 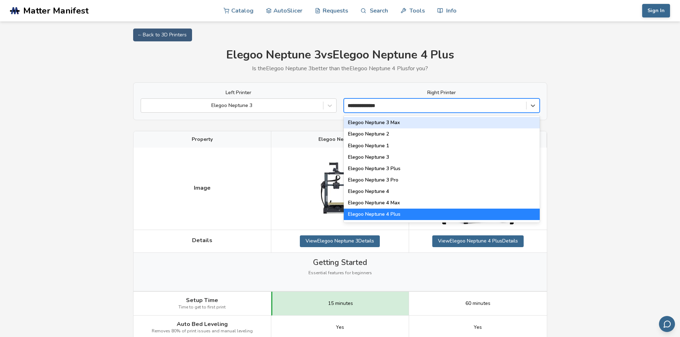 What do you see at coordinates (340, 189) in the screenshot?
I see `img: Elegoo Neptune 3` at bounding box center [340, 189].